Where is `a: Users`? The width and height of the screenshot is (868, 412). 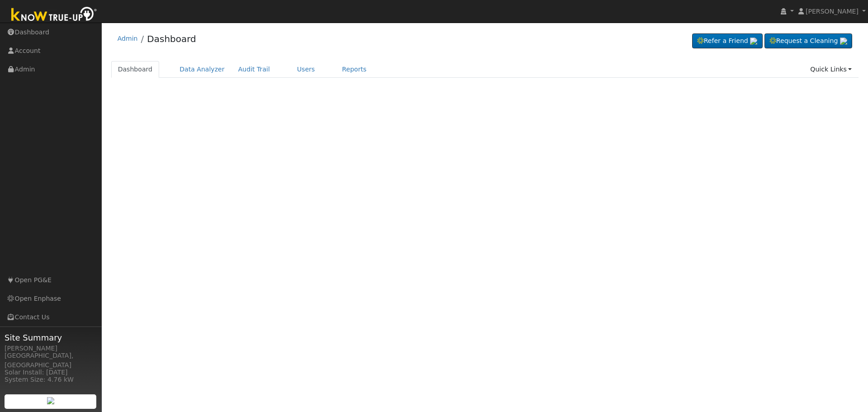 a: Users is located at coordinates (306, 69).